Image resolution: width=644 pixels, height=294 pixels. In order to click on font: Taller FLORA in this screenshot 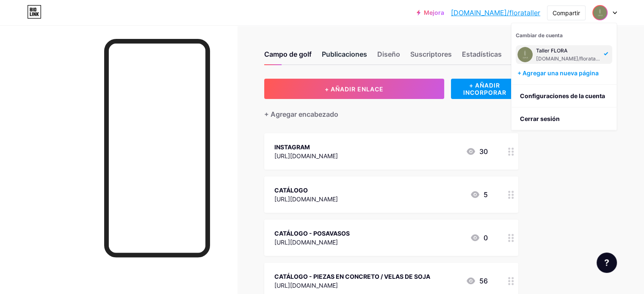, I will do `click(552, 50)`.